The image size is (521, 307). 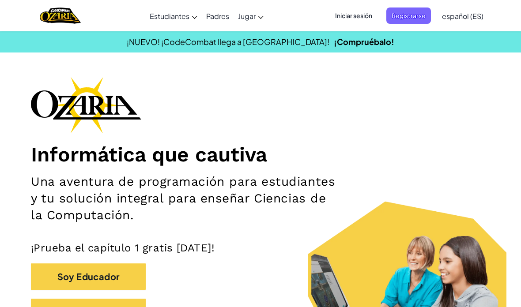 What do you see at coordinates (174, 16) in the screenshot?
I see `a: Estudiantes` at bounding box center [174, 16].